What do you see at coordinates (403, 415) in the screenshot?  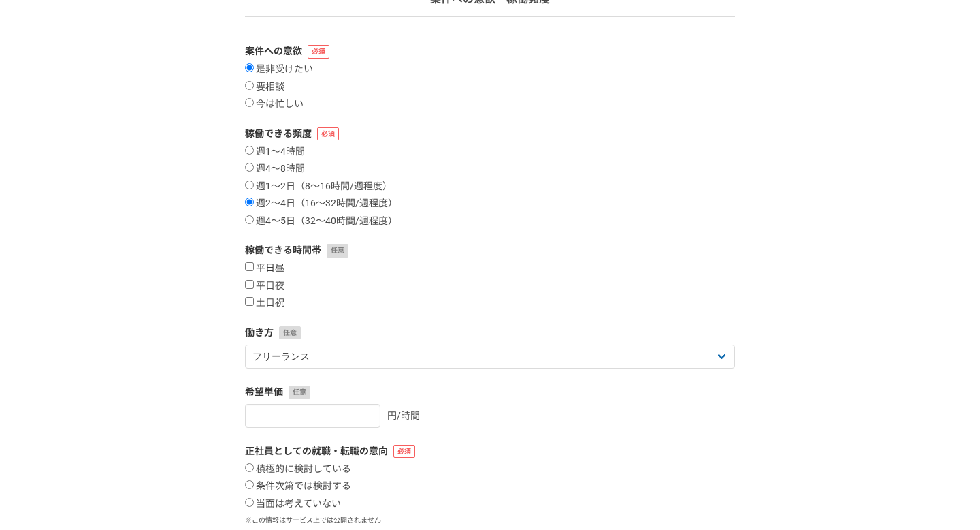 I see `span: 円/時間` at bounding box center [403, 415].